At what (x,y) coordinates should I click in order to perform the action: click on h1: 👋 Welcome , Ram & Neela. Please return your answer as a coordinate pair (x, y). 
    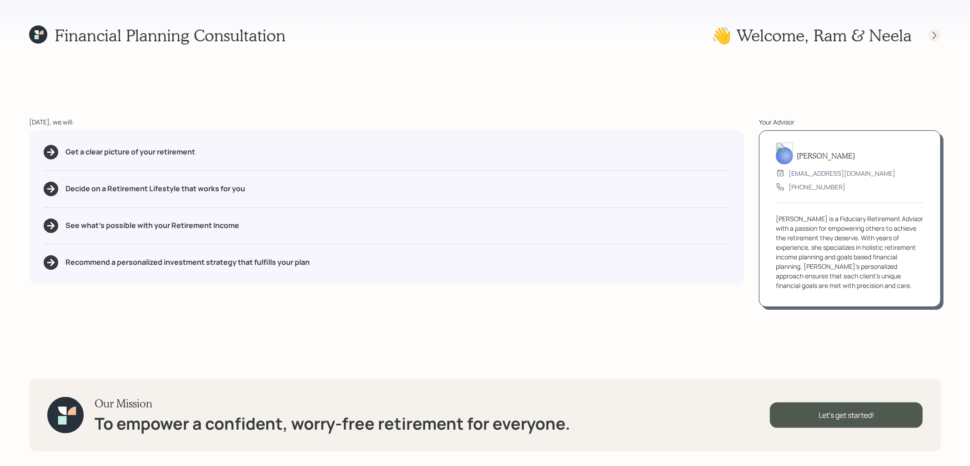
    Looking at the image, I should click on (811, 35).